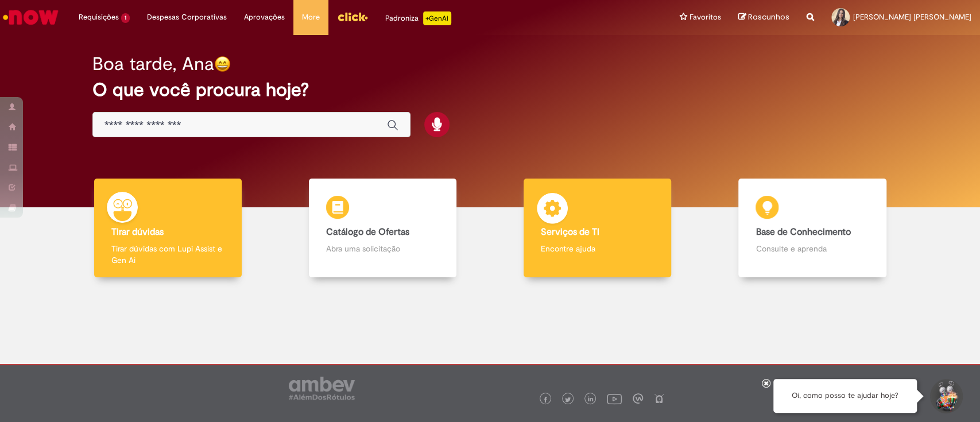  What do you see at coordinates (125, 18) in the screenshot?
I see `span: 1` at bounding box center [125, 18].